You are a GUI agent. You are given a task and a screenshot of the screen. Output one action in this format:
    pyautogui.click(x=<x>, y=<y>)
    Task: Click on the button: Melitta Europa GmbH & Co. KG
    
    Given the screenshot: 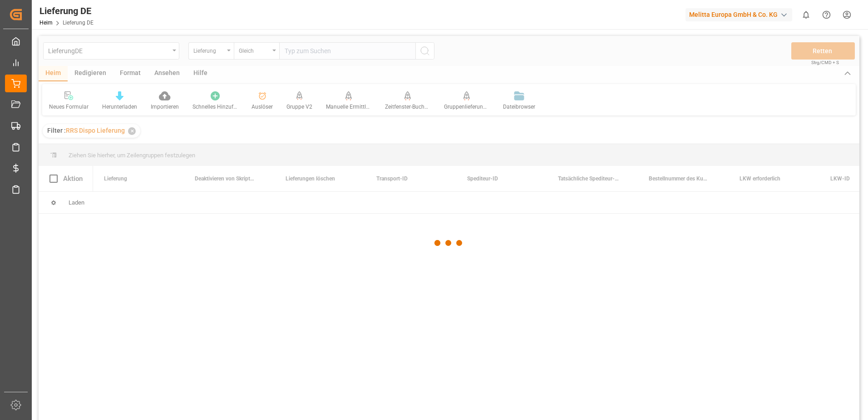 What is the action you would take?
    pyautogui.click(x=741, y=15)
    